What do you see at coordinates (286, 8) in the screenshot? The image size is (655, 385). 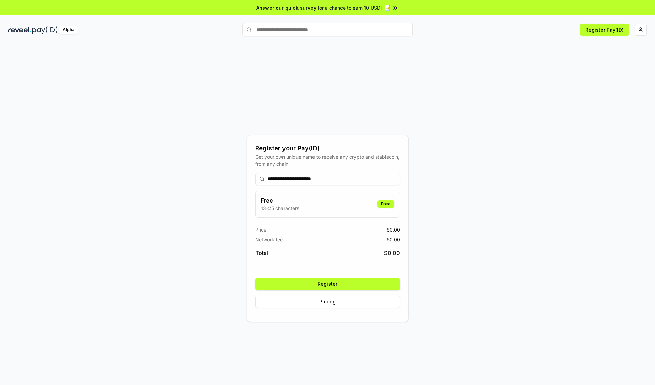 I see `span: Answer our quick survey` at bounding box center [286, 8].